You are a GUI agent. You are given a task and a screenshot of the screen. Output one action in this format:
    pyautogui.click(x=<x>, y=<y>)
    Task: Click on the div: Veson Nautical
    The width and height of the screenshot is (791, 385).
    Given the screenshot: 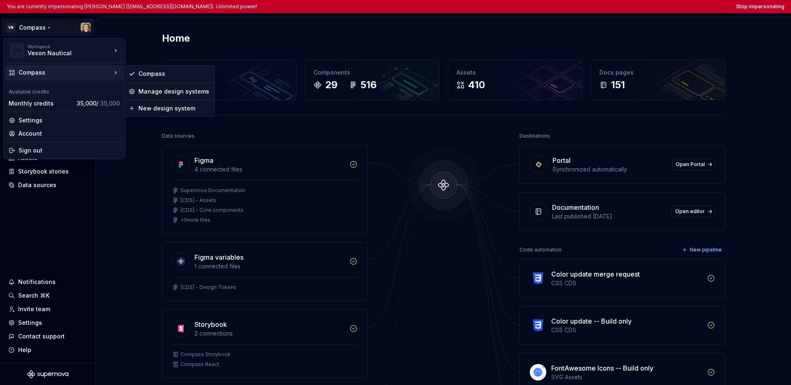 What is the action you would take?
    pyautogui.click(x=63, y=53)
    